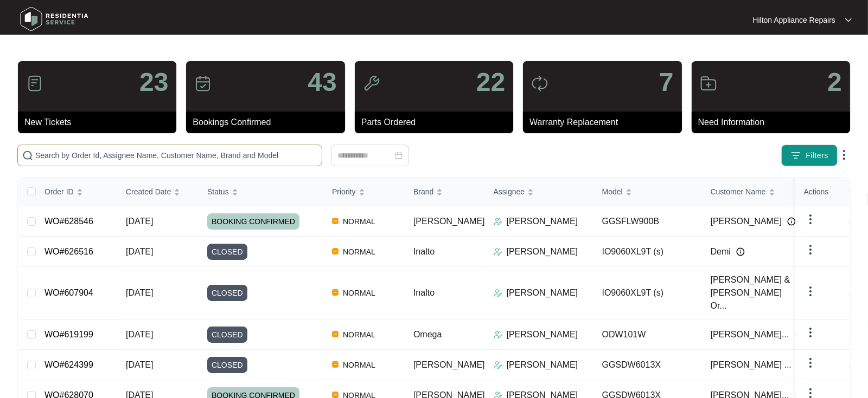 Image resolution: width=868 pixels, height=398 pixels. I want to click on span: Filters, so click(817, 155).